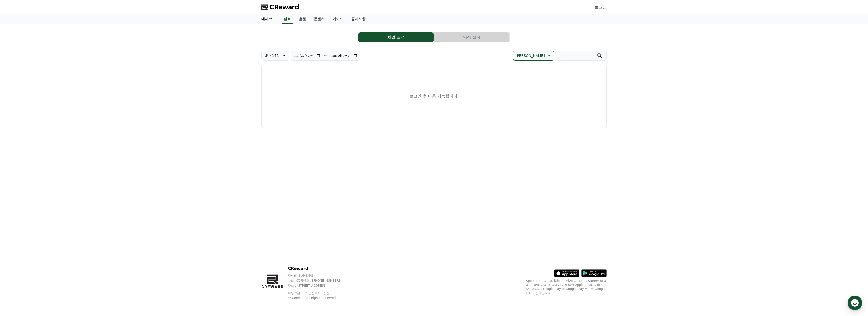 The width and height of the screenshot is (868, 316). What do you see at coordinates (17, 170) in the screenshot?
I see `span: 홈` at bounding box center [17, 170].